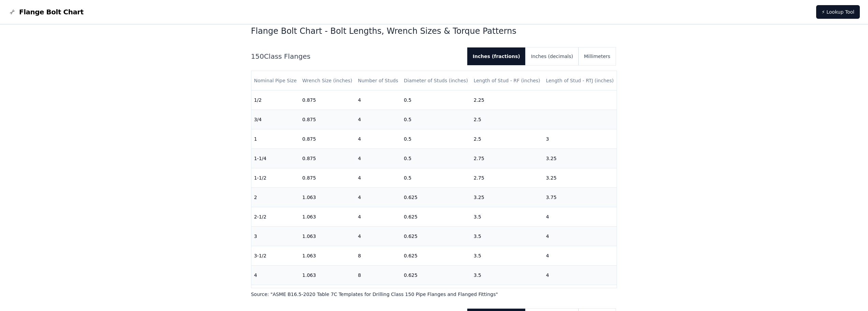 This screenshot has width=868, height=311. What do you see at coordinates (496, 56) in the screenshot?
I see `button: Inches (fractions)` at bounding box center [496, 56].